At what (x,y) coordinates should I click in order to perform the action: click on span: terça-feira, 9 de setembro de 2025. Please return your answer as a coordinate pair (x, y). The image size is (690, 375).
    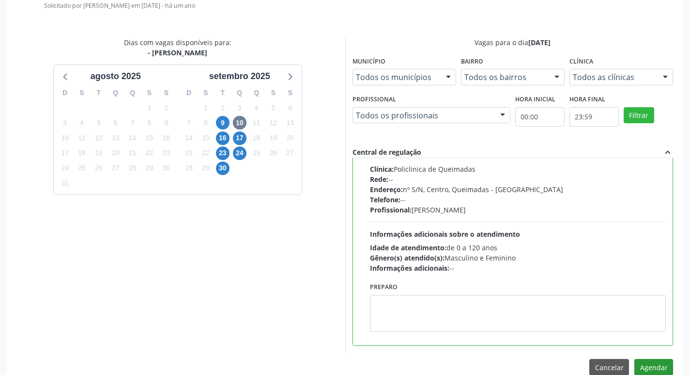
    Looking at the image, I should click on (223, 123).